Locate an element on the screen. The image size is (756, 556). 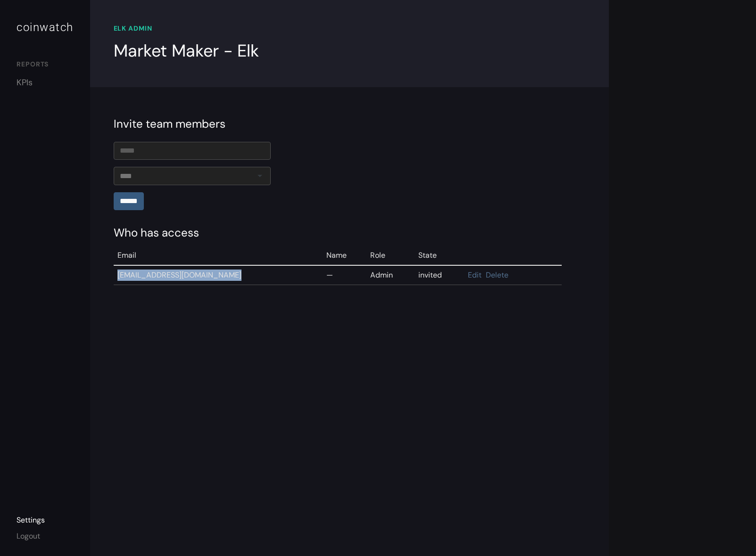
div: Who has access is located at coordinates (349, 233).